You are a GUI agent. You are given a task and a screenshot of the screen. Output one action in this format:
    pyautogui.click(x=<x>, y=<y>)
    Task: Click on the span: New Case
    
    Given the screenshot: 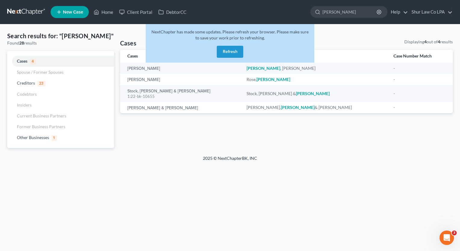 What is the action you would take?
    pyautogui.click(x=73, y=12)
    